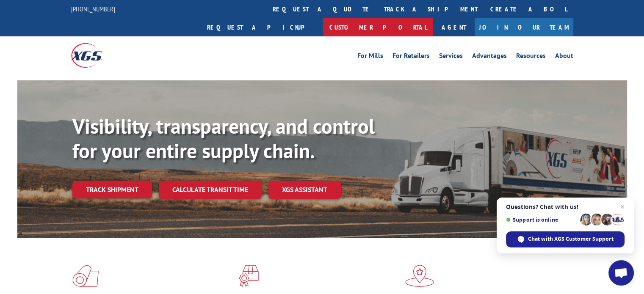 The image size is (644, 294). Describe the element at coordinates (571, 239) in the screenshot. I see `span: Chat with XGS Customer Support` at that location.